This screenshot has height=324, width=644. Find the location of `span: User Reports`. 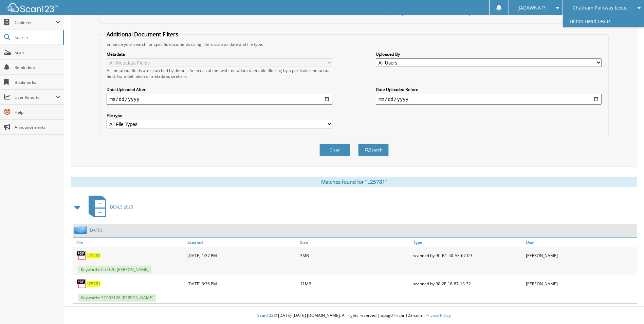

span: User Reports is located at coordinates (35, 97).